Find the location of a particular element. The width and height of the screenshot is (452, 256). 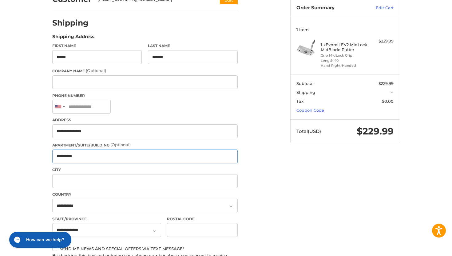

legend: Shipping Address is located at coordinates (73, 38).